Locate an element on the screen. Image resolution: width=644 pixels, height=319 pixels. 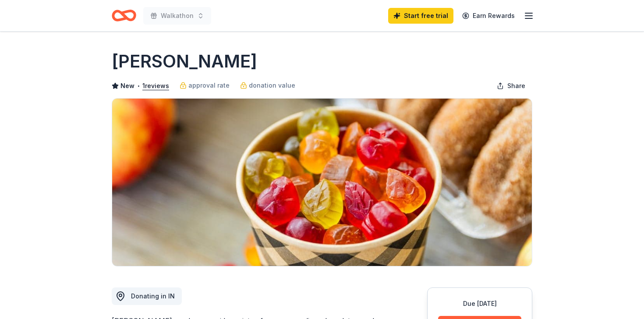
span: Share is located at coordinates (516, 86).